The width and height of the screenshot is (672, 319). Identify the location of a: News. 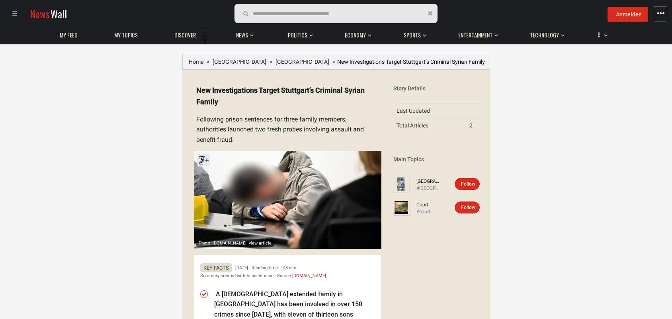
(242, 35).